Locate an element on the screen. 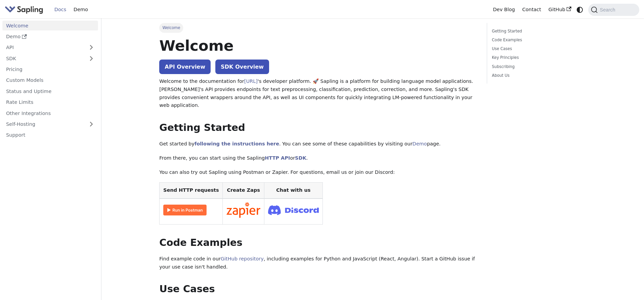 The image size is (644, 300). a: Getting Started is located at coordinates (537, 31).